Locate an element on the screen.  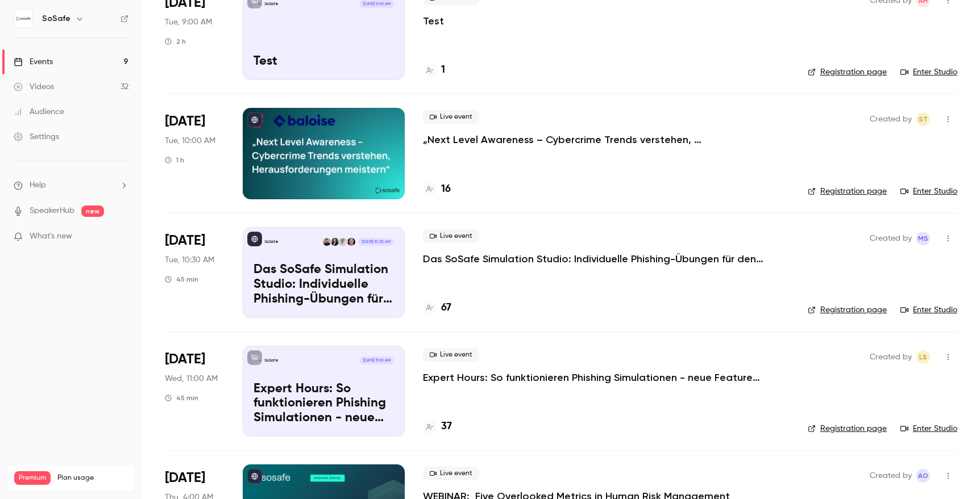
span: AO is located at coordinates (923, 475).